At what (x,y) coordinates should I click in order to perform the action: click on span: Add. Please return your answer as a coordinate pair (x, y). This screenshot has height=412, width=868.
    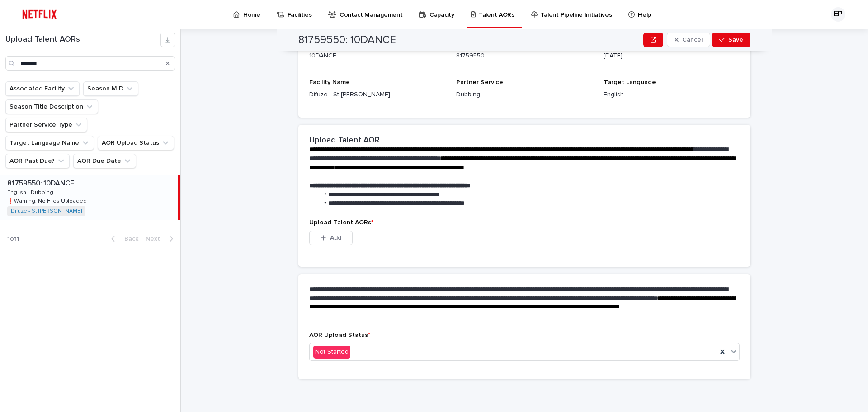
    Looking at the image, I should click on (336, 238).